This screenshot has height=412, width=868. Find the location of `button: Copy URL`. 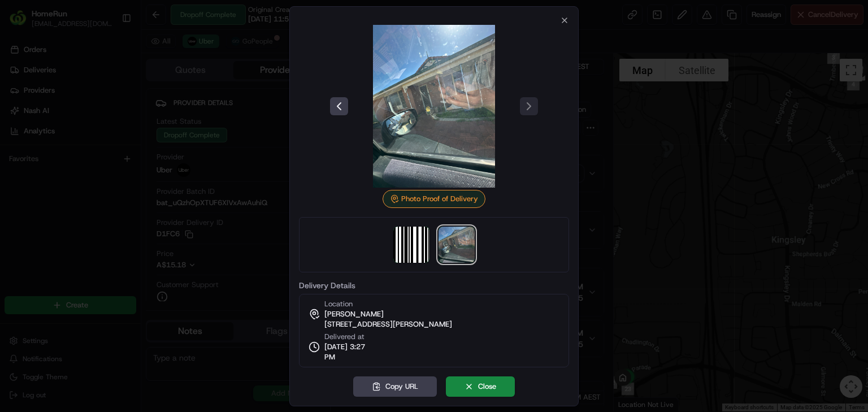

button: Copy URL is located at coordinates (395, 387).